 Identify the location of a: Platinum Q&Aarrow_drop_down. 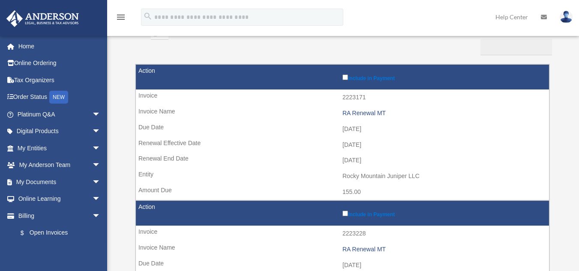
(60, 114).